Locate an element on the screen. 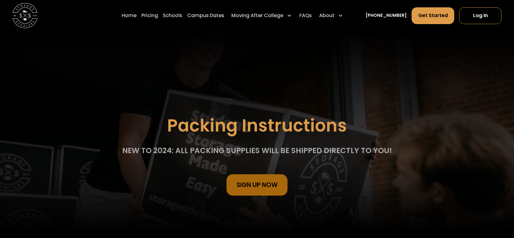 The width and height of the screenshot is (514, 238). div: NEW TO 2024: All packing supplies will be shipped directly to you! is located at coordinates (257, 150).